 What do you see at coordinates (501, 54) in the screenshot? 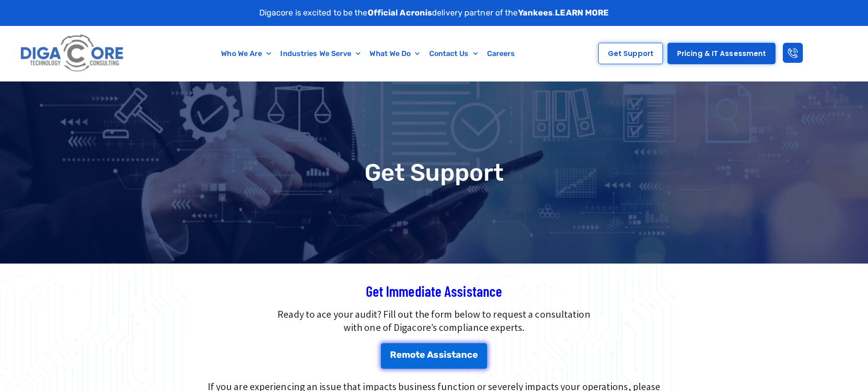
I see `a: Careers` at bounding box center [501, 54].